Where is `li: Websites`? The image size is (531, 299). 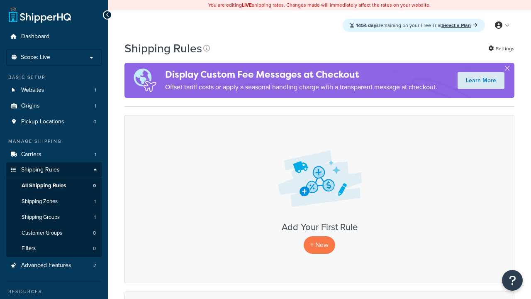
li: Websites is located at coordinates (54, 90).